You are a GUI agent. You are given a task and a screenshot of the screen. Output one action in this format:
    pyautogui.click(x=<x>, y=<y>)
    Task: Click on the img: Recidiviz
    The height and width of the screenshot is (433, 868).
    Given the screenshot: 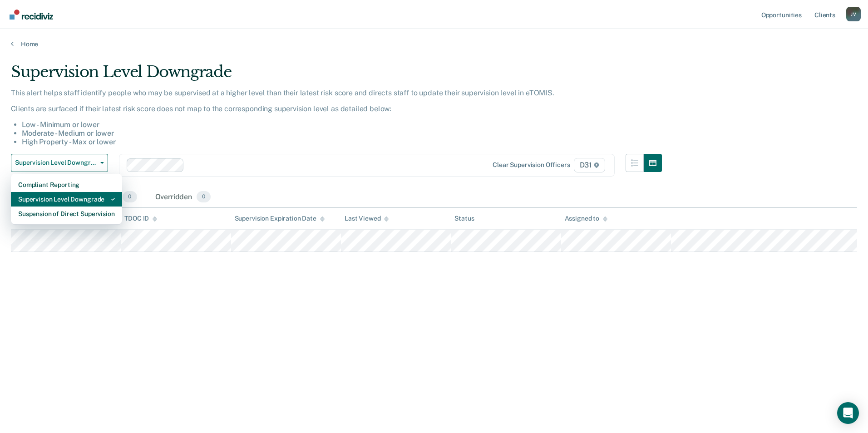 What is the action you would take?
    pyautogui.click(x=31, y=14)
    